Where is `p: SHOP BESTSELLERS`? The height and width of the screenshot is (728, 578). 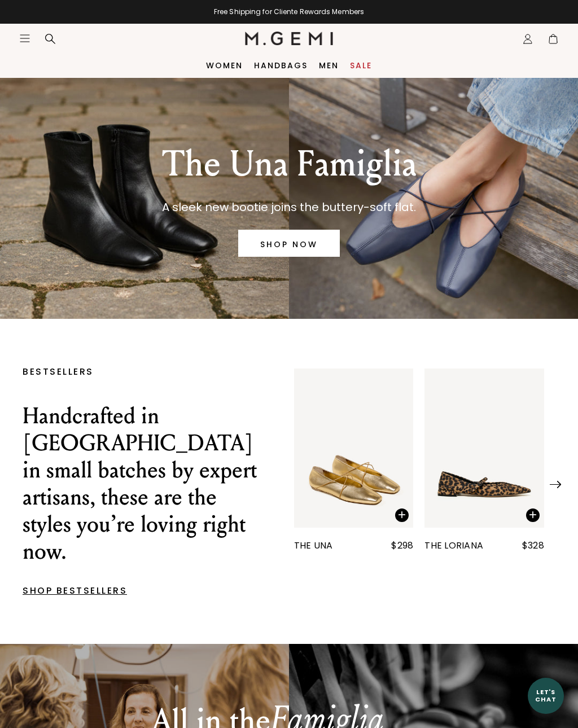 p: SHOP BESTSELLERS is located at coordinates (141, 591).